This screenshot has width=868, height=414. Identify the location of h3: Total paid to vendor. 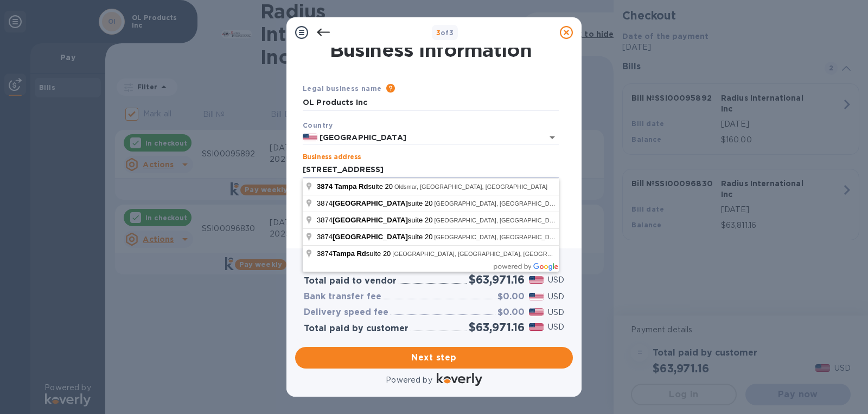
(350, 282).